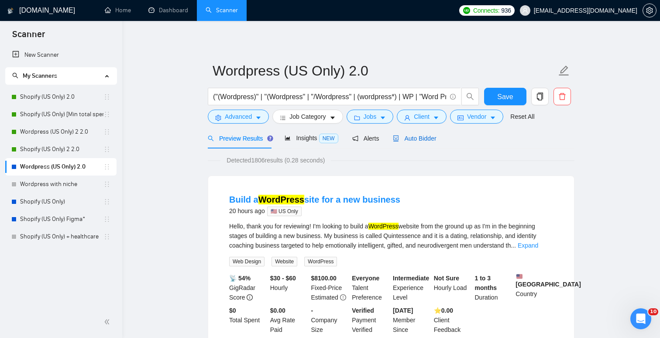 The image size is (660, 338). Describe the element at coordinates (505, 96) in the screenshot. I see `span: Save` at that location.